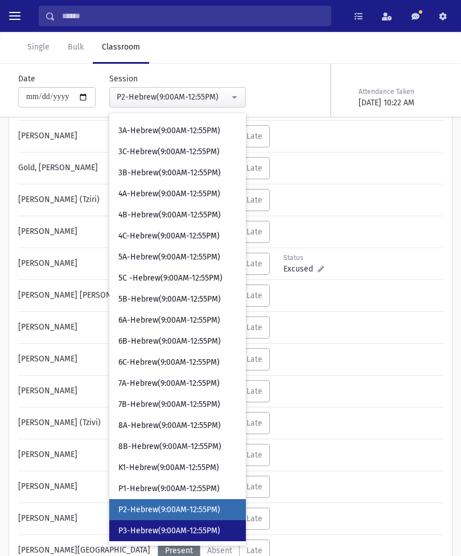 This screenshot has width=461, height=556. I want to click on span: Excused, so click(301, 269).